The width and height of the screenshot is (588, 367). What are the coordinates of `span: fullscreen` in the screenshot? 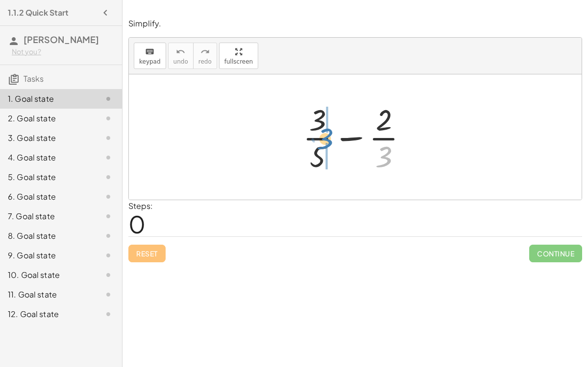 It's located at (238, 62).